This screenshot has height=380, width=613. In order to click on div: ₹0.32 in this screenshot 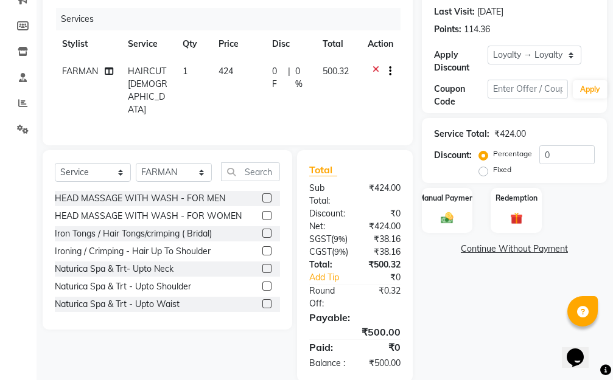, I will do `click(382, 298)`.